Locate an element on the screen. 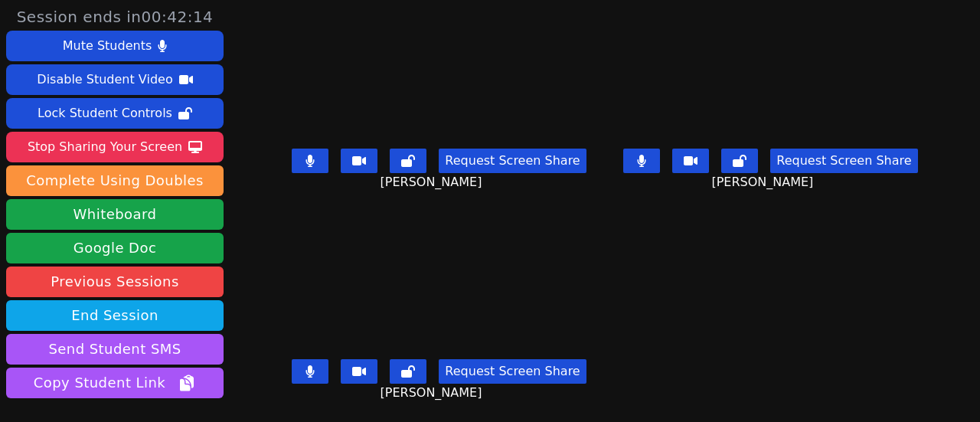 This screenshot has height=422, width=980. div: Lock Student Controls is located at coordinates (105, 113).